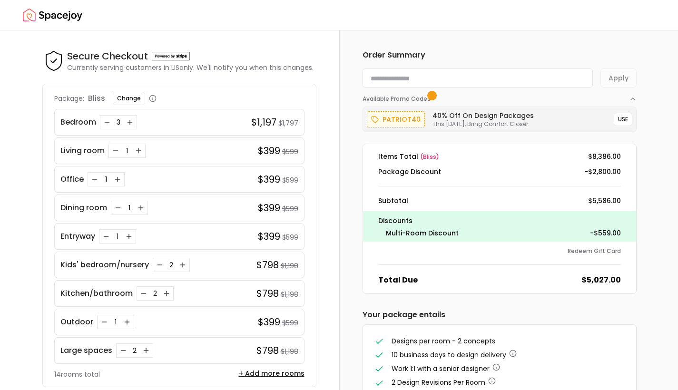 This screenshot has height=390, width=678. Describe the element at coordinates (106, 236) in the screenshot. I see `button: Decrease quantity for Entryway` at that location.